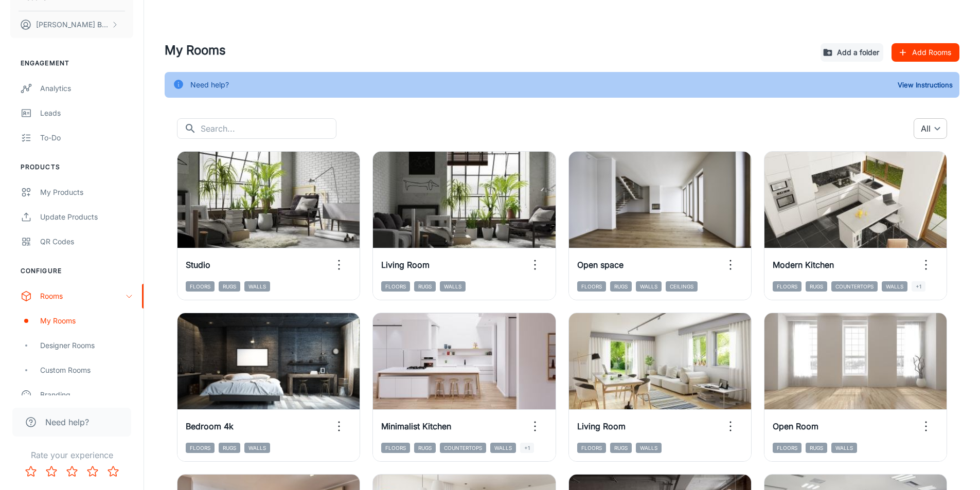 This screenshot has width=980, height=490. Describe the element at coordinates (51, 471) in the screenshot. I see `button: Rate 2 star` at that location.